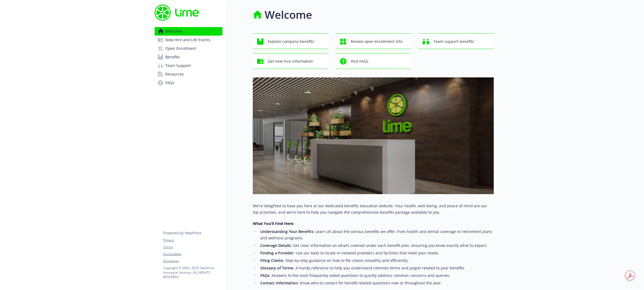 This screenshot has width=644, height=290. I want to click on a: Disclaimer, so click(192, 261).